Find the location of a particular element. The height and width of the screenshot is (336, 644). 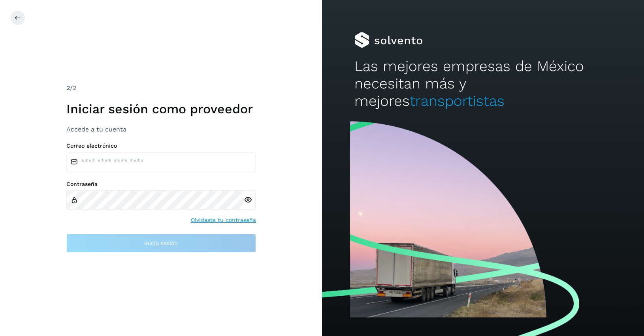

h3: Accede a tu cuenta is located at coordinates (161, 129).